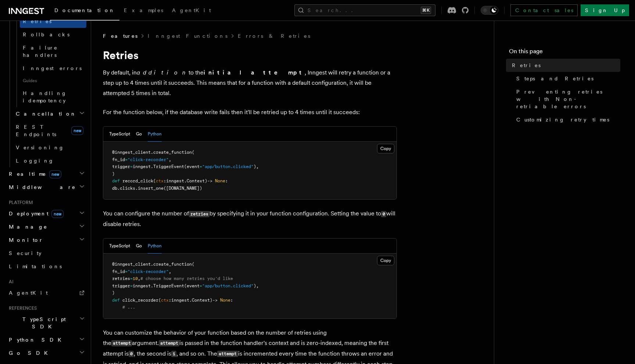 This screenshot has height=364, width=635. I want to click on button: Monitor, so click(46, 240).